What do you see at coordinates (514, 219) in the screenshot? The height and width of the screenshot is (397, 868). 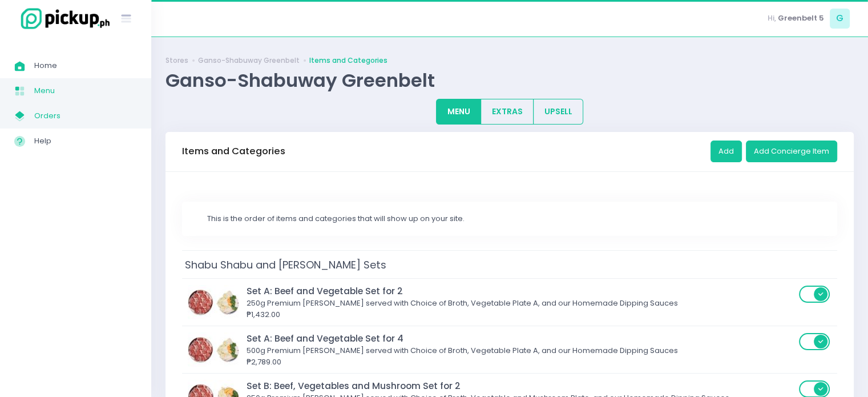 I see `div: This is the order of items and categories that will show up on your site.` at bounding box center [514, 219].